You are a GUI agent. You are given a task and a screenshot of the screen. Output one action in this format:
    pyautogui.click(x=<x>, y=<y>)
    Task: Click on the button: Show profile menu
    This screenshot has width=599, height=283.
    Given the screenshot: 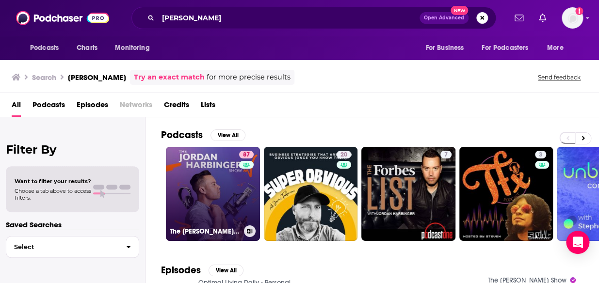 What is the action you would take?
    pyautogui.click(x=572, y=18)
    